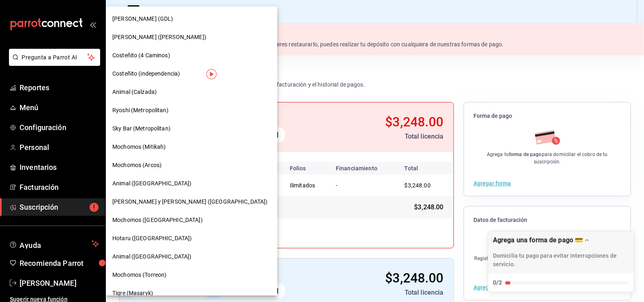 Image resolution: width=644 pixels, height=302 pixels. Describe the element at coordinates (133, 293) in the screenshot. I see `span: Tigre (Masaryk)` at that location.